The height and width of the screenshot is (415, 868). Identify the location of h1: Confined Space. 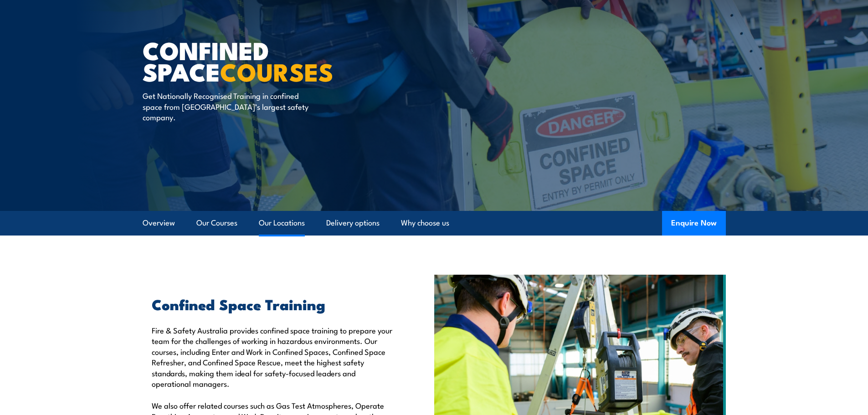
(255, 60).